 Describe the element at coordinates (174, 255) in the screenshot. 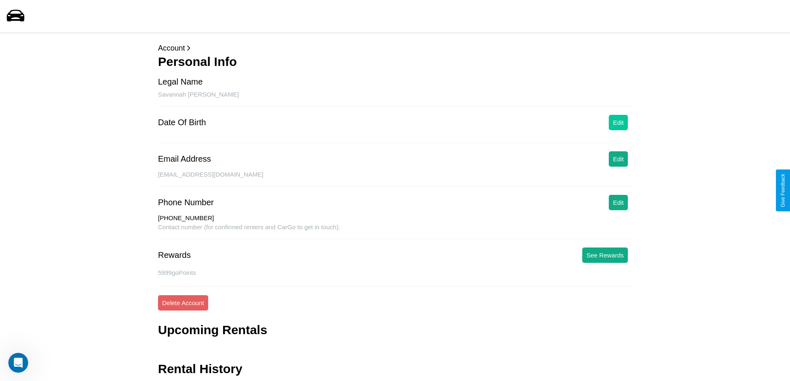

I see `div: Rewards` at that location.